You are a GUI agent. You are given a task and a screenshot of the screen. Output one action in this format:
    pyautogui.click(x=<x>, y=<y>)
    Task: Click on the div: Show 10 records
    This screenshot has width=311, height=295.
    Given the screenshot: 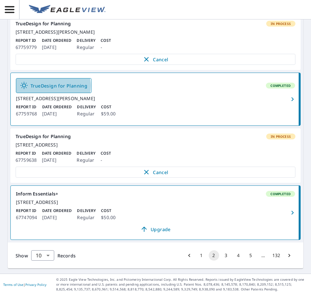 What is the action you would take?
    pyautogui.click(x=43, y=256)
    